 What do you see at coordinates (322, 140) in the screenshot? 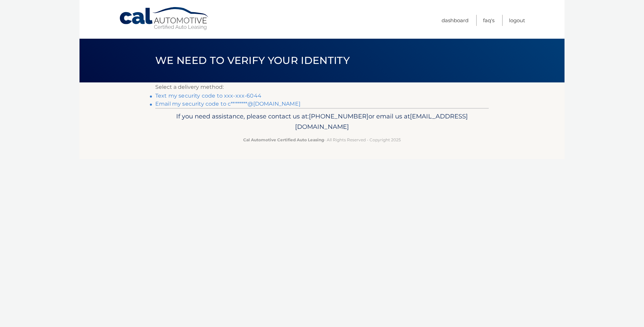
I see `p: - All Rights Reserved - Copyright 2025` at bounding box center [322, 140].